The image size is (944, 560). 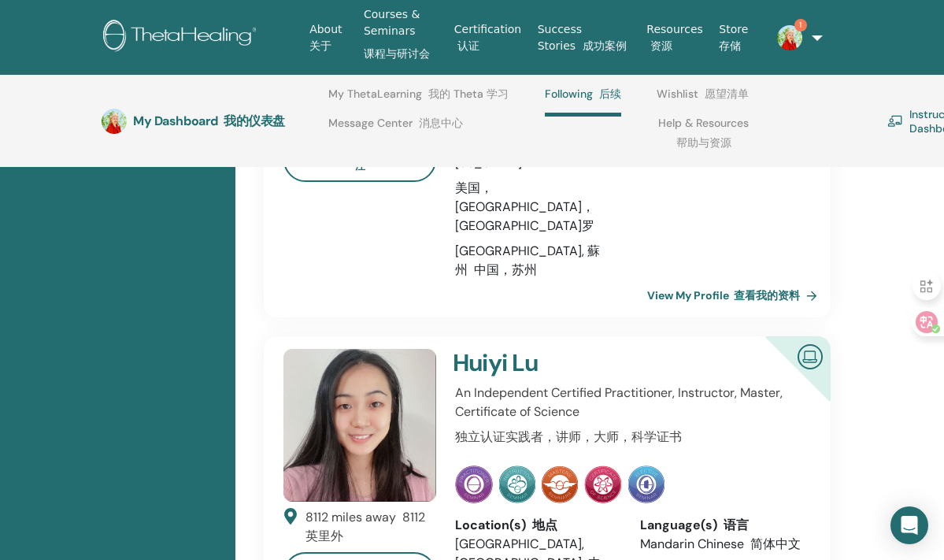 What do you see at coordinates (801, 25) in the screenshot?
I see `span: 1` at bounding box center [801, 25].